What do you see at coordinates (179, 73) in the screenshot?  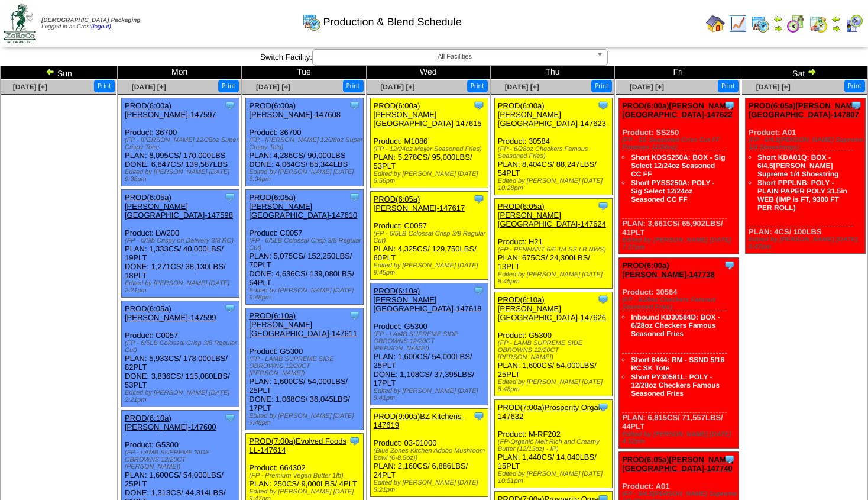 I see `td: Mon` at bounding box center [179, 73].